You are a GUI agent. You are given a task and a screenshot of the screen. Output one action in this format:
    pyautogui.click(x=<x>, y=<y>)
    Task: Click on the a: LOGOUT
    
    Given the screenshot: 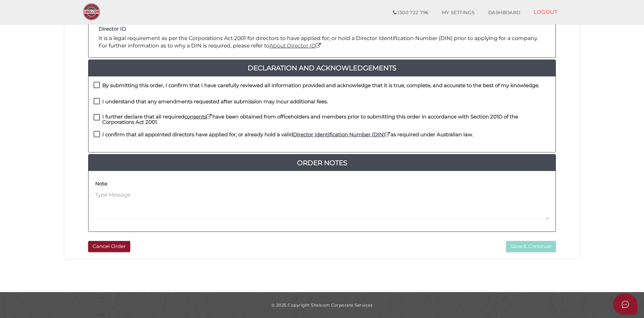 What is the action you would take?
    pyautogui.click(x=545, y=12)
    